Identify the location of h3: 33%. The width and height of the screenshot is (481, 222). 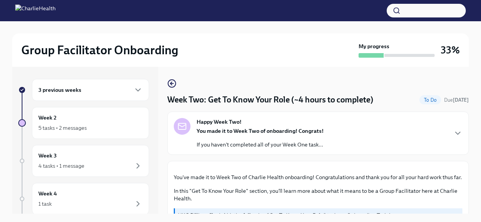
(450, 50).